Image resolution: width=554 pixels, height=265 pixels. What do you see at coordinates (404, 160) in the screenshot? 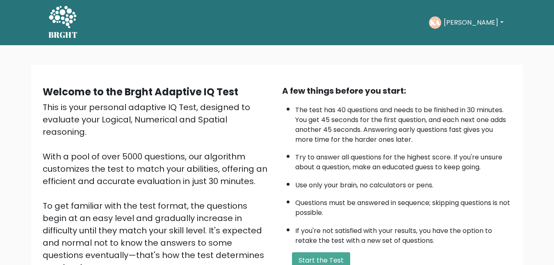
I see `li: Try to answer all questions for the highest score. If you're unsure about a question, make an edu...` at bounding box center [404, 160].